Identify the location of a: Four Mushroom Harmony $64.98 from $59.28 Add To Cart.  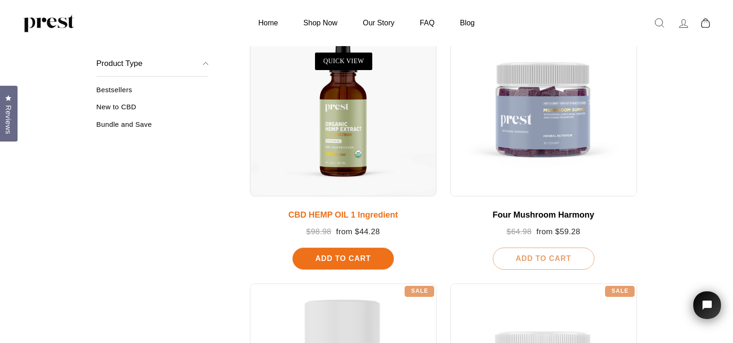
(543, 140).